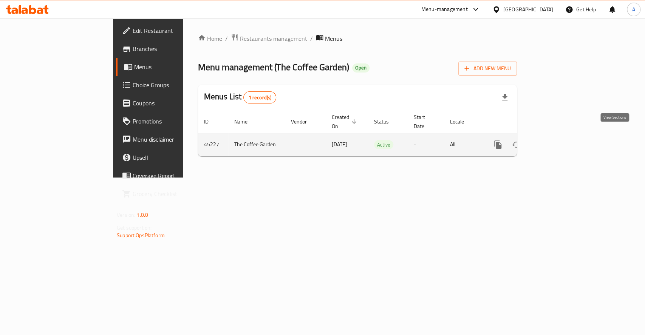 The width and height of the screenshot is (645, 335). I want to click on span: Active, so click(384, 145).